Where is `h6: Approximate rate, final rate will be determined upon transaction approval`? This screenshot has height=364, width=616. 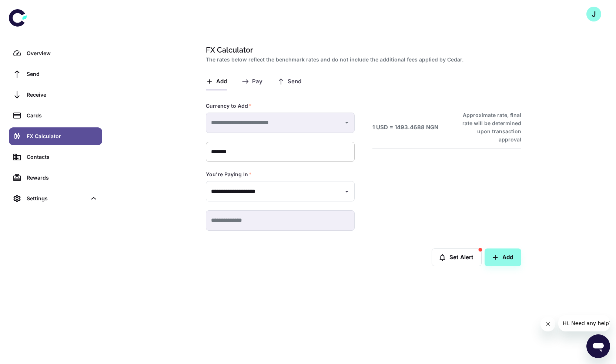
h6: Approximate rate, final rate will be determined upon transaction approval is located at coordinates (487, 128).